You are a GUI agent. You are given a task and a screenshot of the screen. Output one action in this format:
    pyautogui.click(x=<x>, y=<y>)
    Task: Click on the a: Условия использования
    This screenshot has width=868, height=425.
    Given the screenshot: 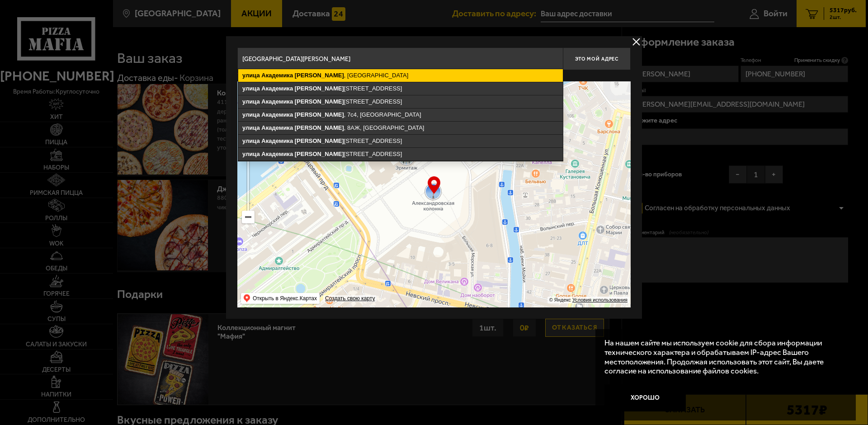 What is the action you would take?
    pyautogui.click(x=599, y=299)
    